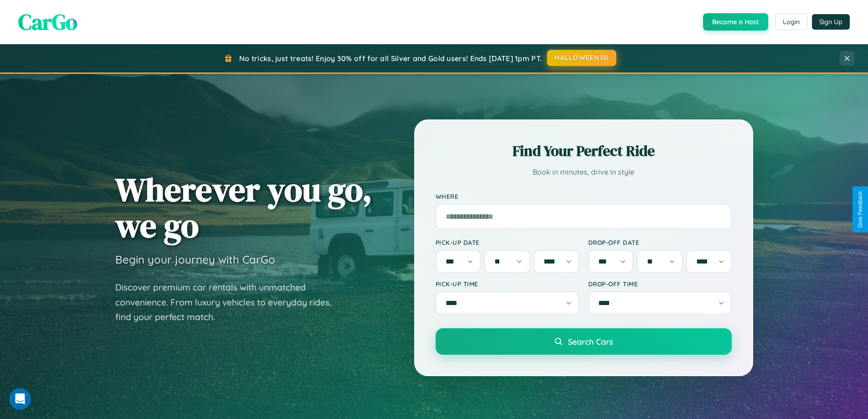 The width and height of the screenshot is (868, 419). What do you see at coordinates (582, 58) in the screenshot?
I see `button: HALLOWEEN30` at bounding box center [582, 58].